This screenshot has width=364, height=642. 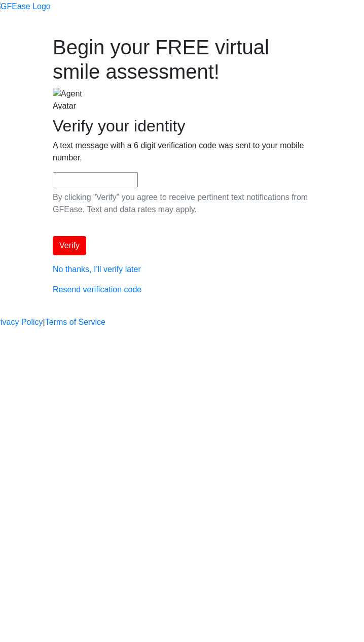 What do you see at coordinates (182, 59) in the screenshot?
I see `h1: Begin your FREE virtual smile assessment!` at bounding box center [182, 59].